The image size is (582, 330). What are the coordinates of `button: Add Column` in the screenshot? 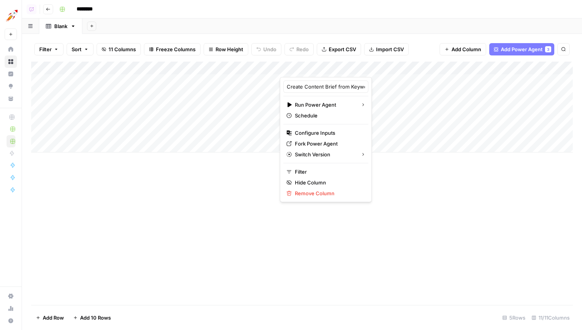 It's located at (462, 49).